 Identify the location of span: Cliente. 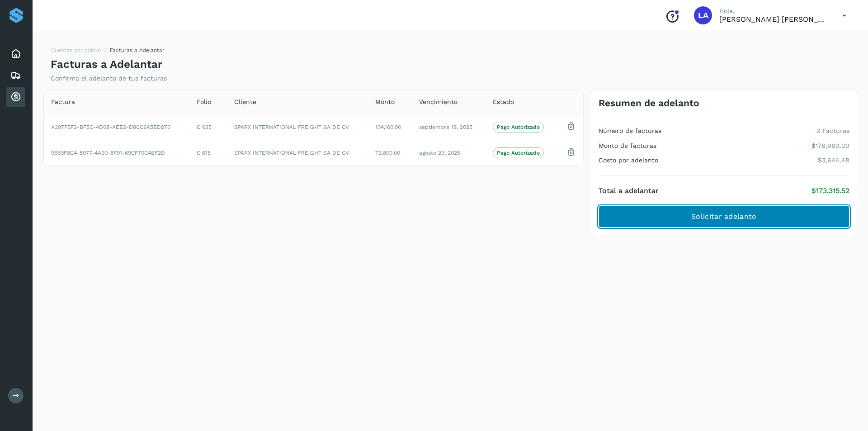
(245, 102).